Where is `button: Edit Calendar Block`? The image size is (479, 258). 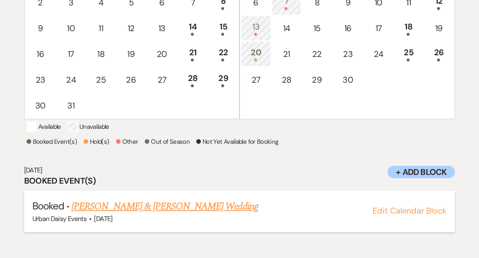 button: Edit Calendar Block is located at coordinates (409, 211).